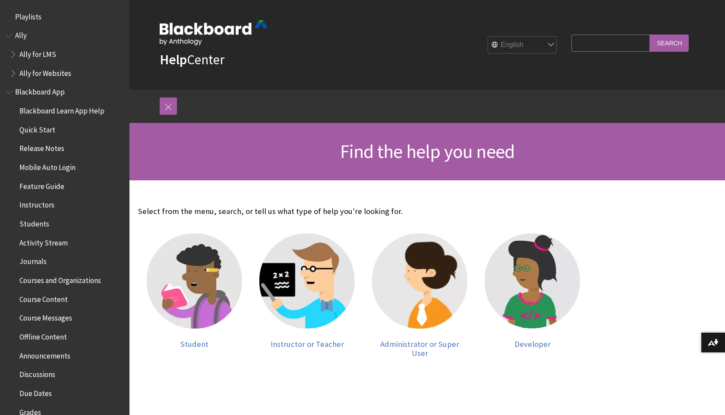  I want to click on span: Mobile Auto Login, so click(47, 166).